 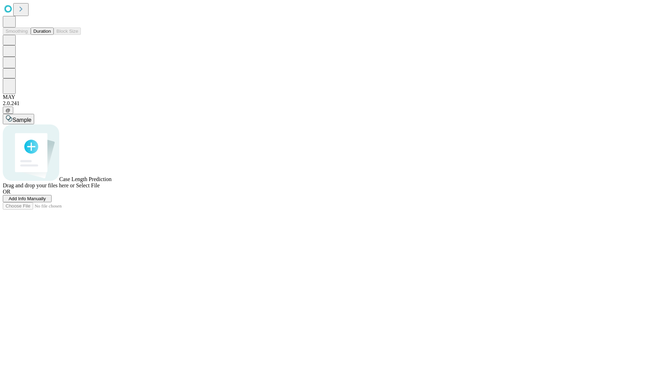 What do you see at coordinates (334, 103) in the screenshot?
I see `div: 2.0.241` at bounding box center [334, 103].